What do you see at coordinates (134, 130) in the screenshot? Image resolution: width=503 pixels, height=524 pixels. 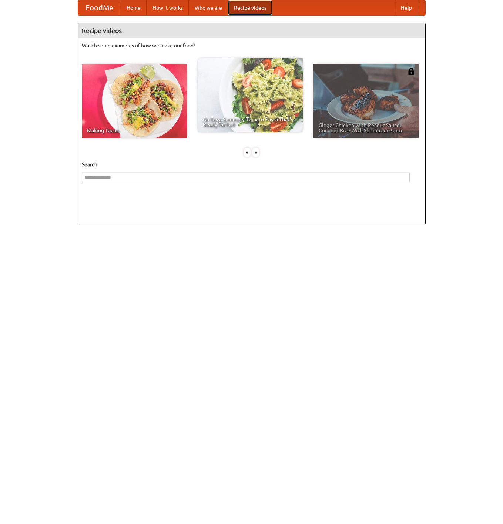 I see `span: Making Tacos` at bounding box center [134, 130].